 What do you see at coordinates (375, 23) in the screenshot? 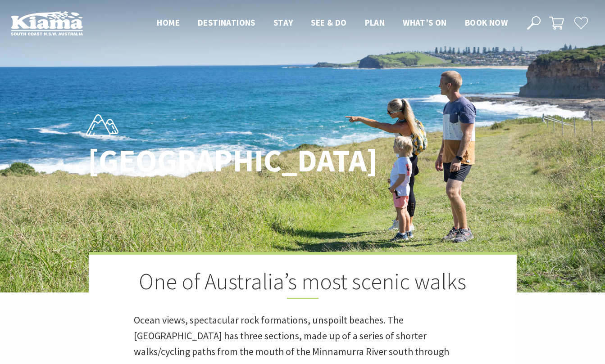
I see `span: Plan` at bounding box center [375, 23].